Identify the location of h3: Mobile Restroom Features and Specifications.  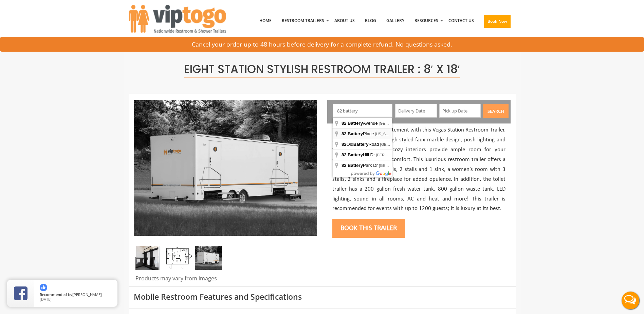
(322, 297).